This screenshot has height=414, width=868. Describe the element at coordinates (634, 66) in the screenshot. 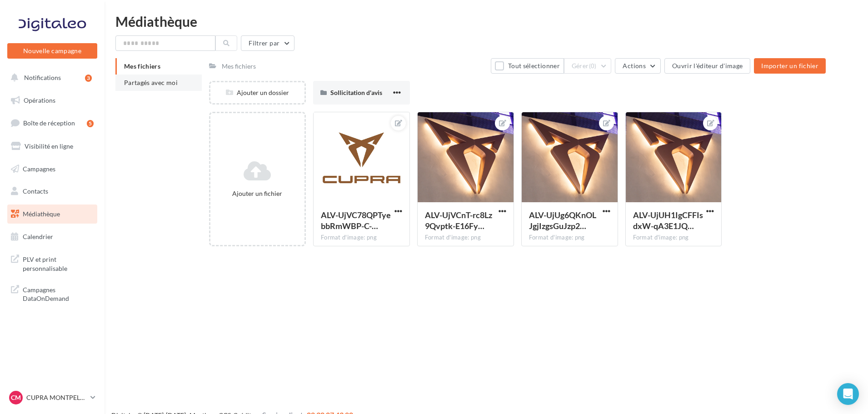

I see `span: Actions` at that location.